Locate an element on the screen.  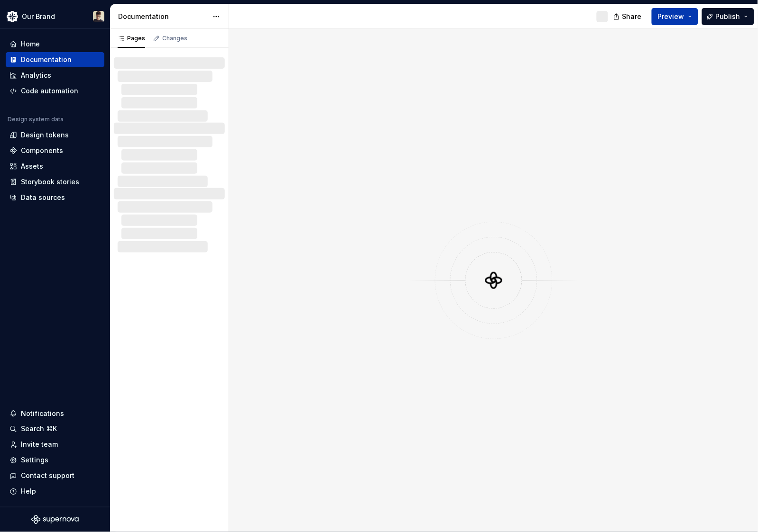
div: Data sources is located at coordinates (43, 198).